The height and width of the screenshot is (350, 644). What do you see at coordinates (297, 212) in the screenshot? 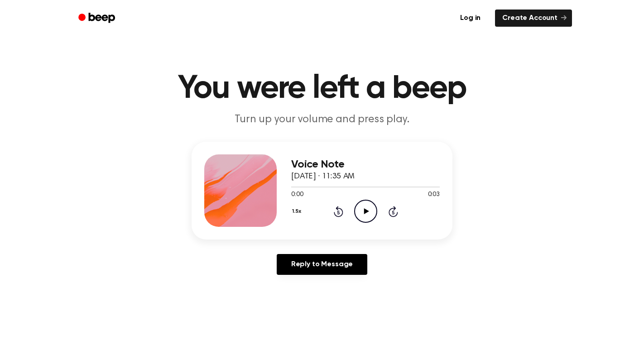
I see `button: 1.5x` at bounding box center [297, 212].